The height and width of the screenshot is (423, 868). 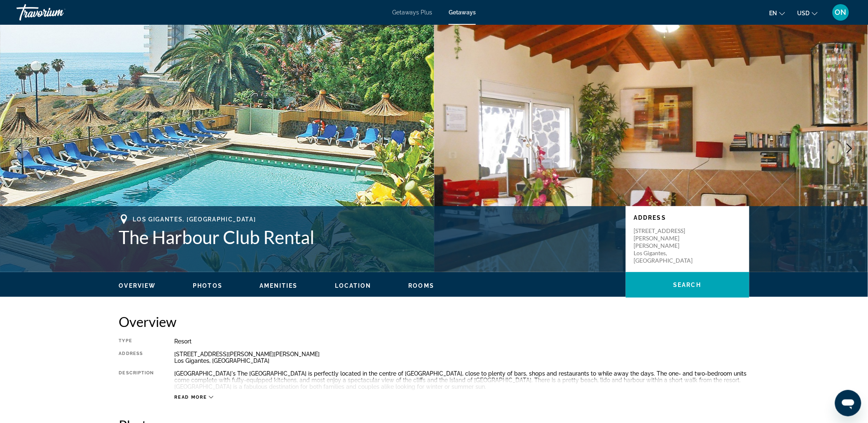 What do you see at coordinates (369, 237) in the screenshot?
I see `h1: The Harbour Club Rental` at bounding box center [369, 237].